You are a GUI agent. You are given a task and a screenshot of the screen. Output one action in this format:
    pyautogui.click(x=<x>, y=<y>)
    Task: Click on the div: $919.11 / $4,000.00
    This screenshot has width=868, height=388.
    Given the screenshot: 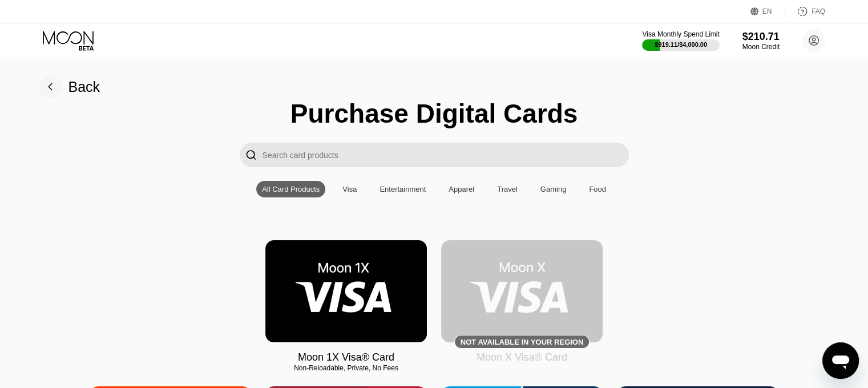 What is the action you would take?
    pyautogui.click(x=681, y=44)
    